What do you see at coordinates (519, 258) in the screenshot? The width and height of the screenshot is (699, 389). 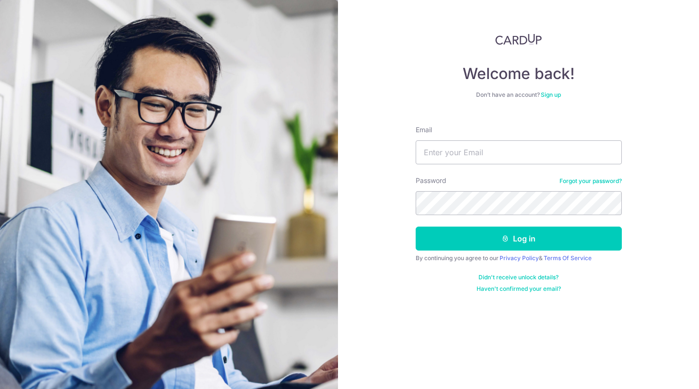 I see `a: Privacy Policy` at bounding box center [519, 258].